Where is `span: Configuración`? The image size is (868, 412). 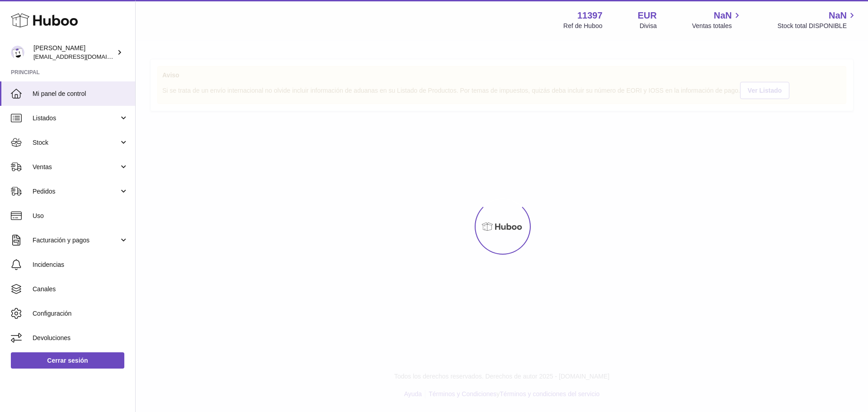
span: Configuración is located at coordinates (81, 314).